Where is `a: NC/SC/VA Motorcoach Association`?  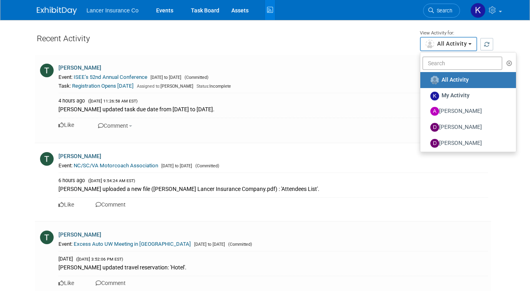
a: NC/SC/VA Motorcoach Association is located at coordinates (116, 165).